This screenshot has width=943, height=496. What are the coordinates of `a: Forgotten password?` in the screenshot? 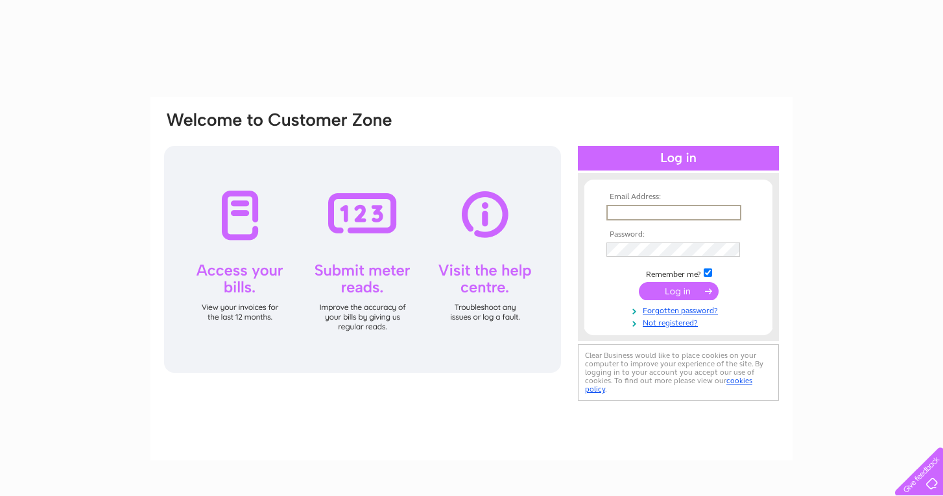 It's located at (679, 309).